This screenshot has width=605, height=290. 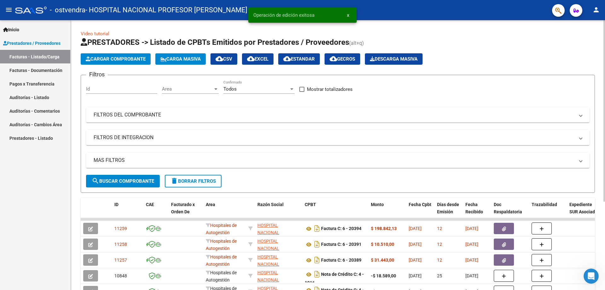 I want to click on datatable-header-cell: Facturado x Orden De, so click(x=186, y=211).